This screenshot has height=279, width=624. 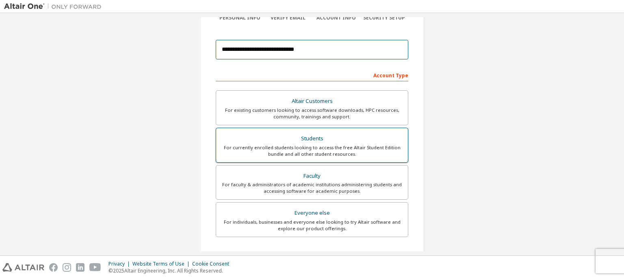 I want to click on div: For existing customers looking to access software downloads, HPC resources, community, trainings ..., so click(x=312, y=113).